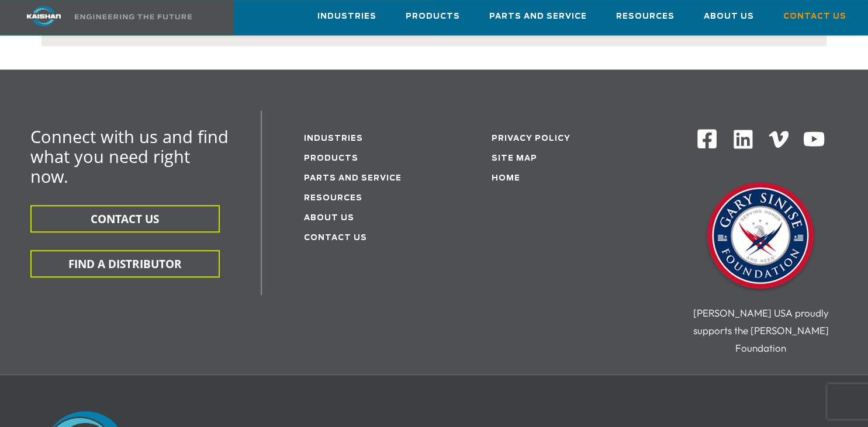  I want to click on a: Home, so click(506, 178).